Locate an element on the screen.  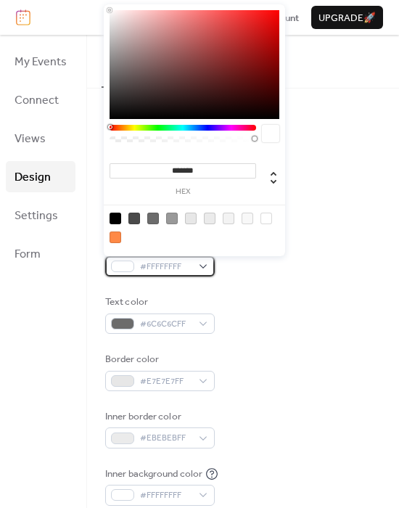
div: rgb(235, 235, 235) is located at coordinates (210, 219).